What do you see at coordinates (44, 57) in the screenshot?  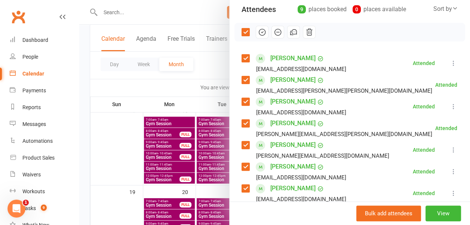 I see `a: People` at bounding box center [44, 57].